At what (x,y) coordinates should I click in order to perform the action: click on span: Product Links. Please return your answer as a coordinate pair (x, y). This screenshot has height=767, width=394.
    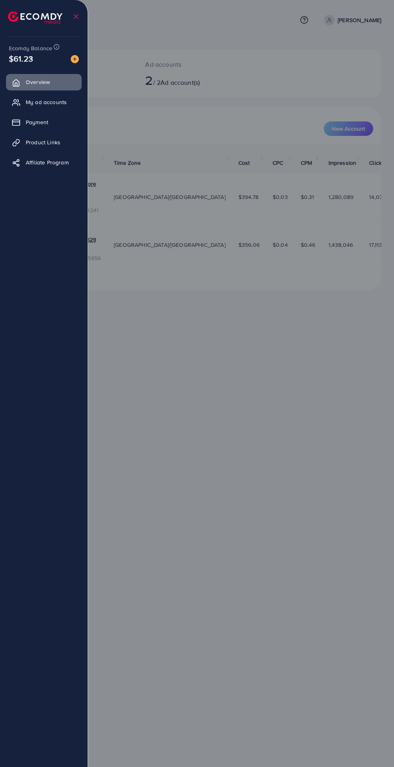
    Looking at the image, I should click on (43, 142).